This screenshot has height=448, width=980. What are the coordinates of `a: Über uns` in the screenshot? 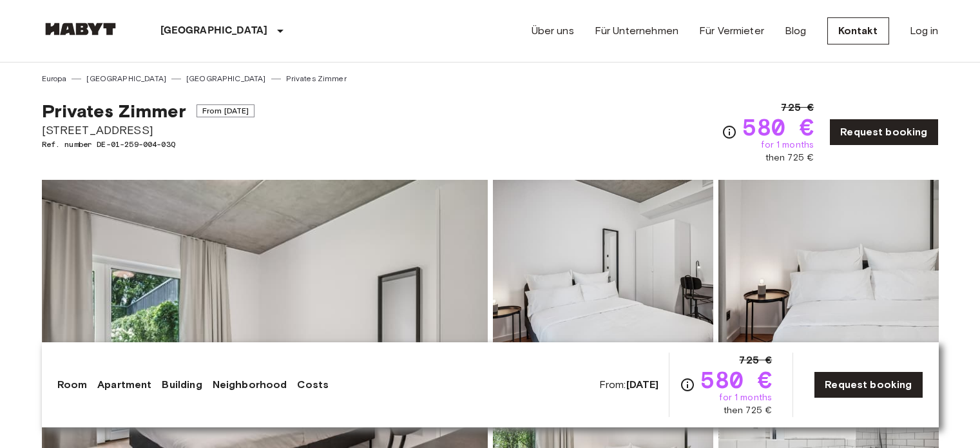 It's located at (553, 31).